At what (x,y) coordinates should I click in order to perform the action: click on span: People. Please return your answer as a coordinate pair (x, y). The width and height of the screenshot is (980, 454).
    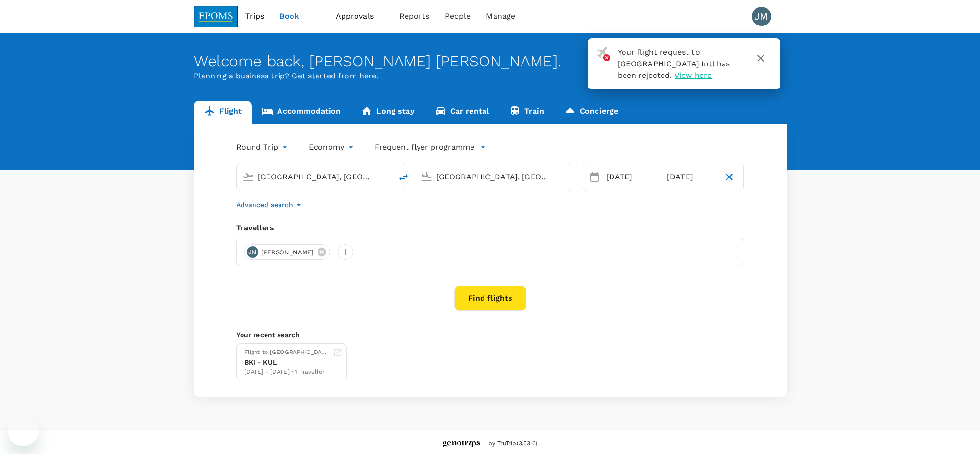
    Looking at the image, I should click on (458, 17).